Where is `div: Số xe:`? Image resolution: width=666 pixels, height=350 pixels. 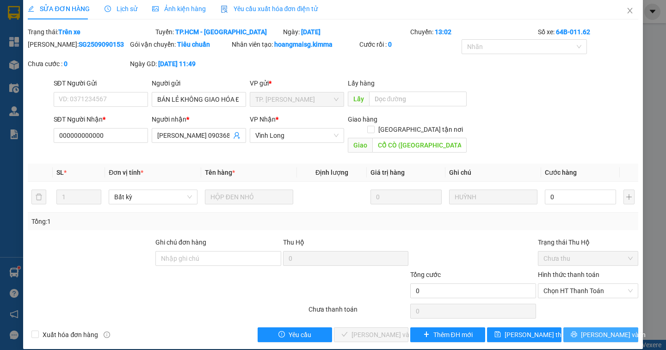
div: Số xe: is located at coordinates (587, 32).